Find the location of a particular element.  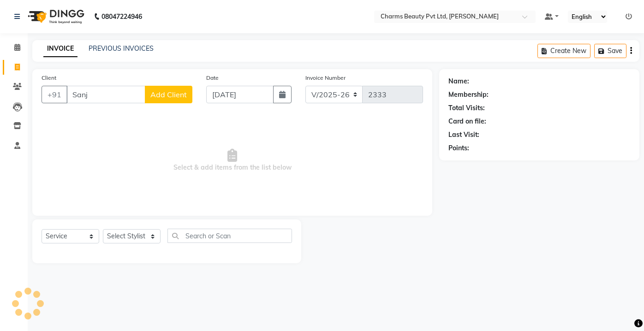

b: 08047224946 is located at coordinates (122, 17).